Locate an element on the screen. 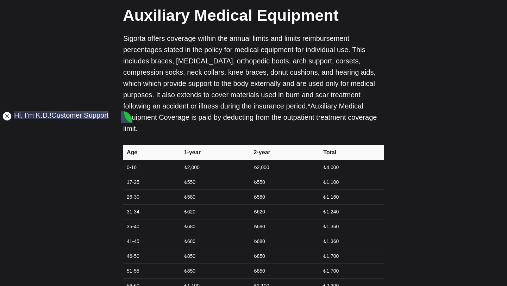 This screenshot has height=286, width=507. th: Total is located at coordinates (352, 153).